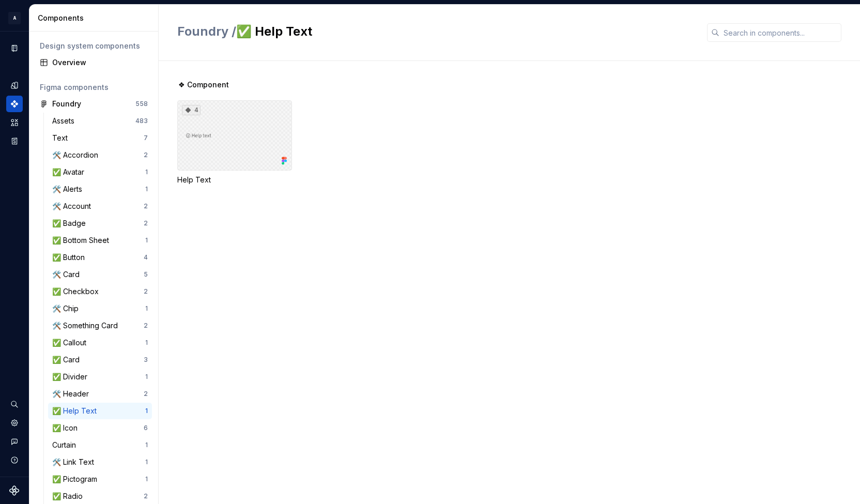  What do you see at coordinates (67, 104) in the screenshot?
I see `div: Foundry` at bounding box center [67, 104].